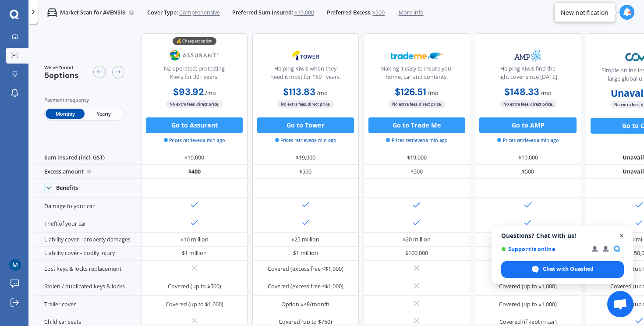  What do you see at coordinates (620, 304) in the screenshot?
I see `a: Open chat` at bounding box center [620, 304].